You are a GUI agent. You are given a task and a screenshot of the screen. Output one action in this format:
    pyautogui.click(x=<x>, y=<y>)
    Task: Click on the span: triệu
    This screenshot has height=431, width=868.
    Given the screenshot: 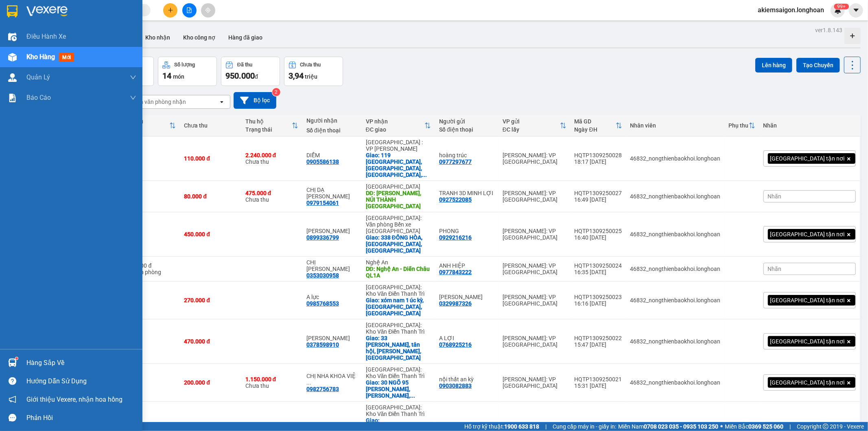 What is the action you would take?
    pyautogui.click(x=311, y=76)
    